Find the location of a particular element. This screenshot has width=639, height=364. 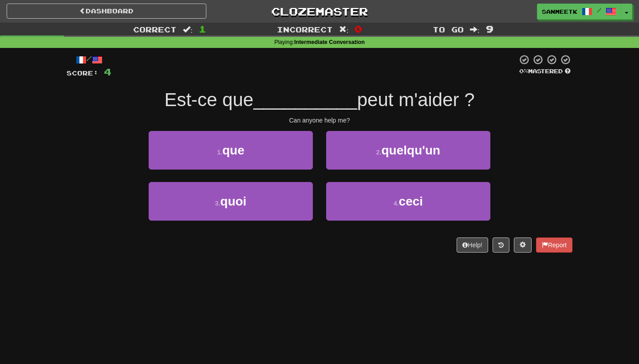

small: 1 . is located at coordinates (219, 152).